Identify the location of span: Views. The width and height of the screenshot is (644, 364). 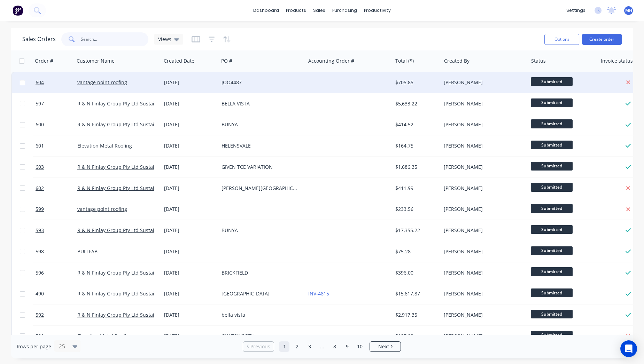
(165, 39).